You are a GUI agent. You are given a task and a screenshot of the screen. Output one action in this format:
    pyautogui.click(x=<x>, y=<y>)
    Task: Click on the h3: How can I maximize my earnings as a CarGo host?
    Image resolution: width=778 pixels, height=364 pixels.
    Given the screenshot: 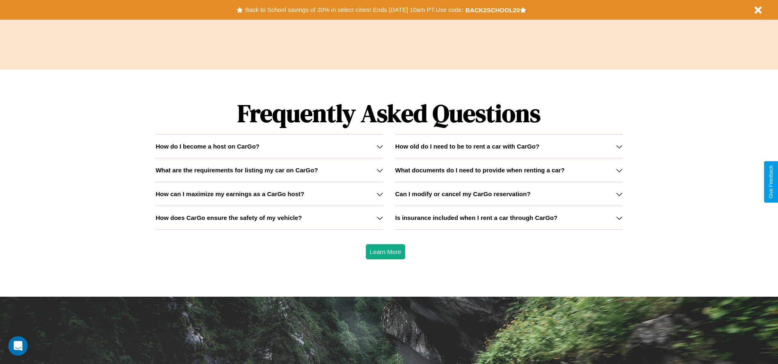 What is the action you would take?
    pyautogui.click(x=230, y=193)
    